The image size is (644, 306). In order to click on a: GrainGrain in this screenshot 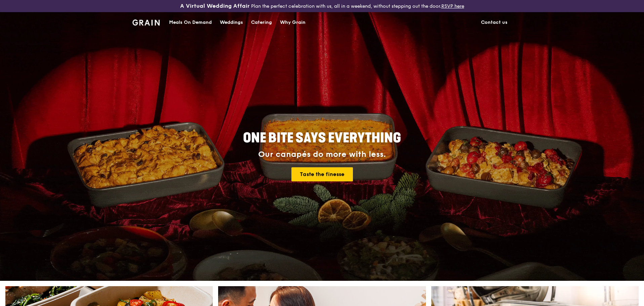, I will do `click(146, 22)`.